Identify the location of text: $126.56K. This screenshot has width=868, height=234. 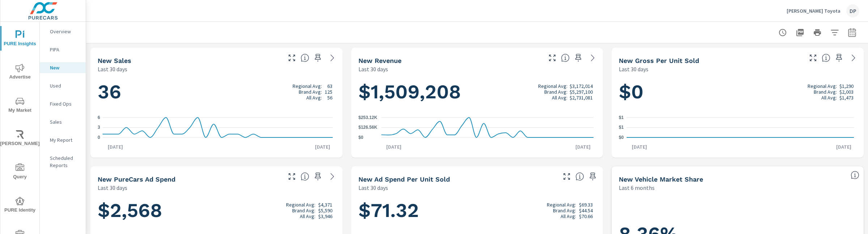
(368, 128).